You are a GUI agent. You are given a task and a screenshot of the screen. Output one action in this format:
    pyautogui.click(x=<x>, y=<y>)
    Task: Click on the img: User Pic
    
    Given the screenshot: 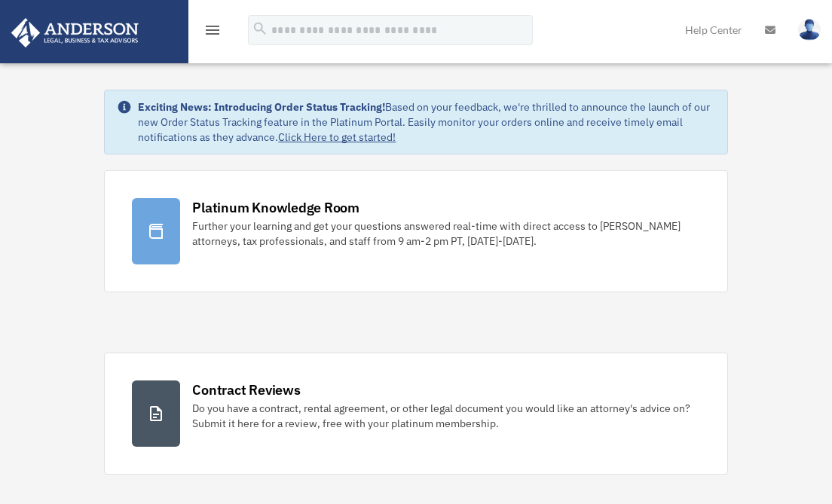 What is the action you would take?
    pyautogui.click(x=810, y=29)
    